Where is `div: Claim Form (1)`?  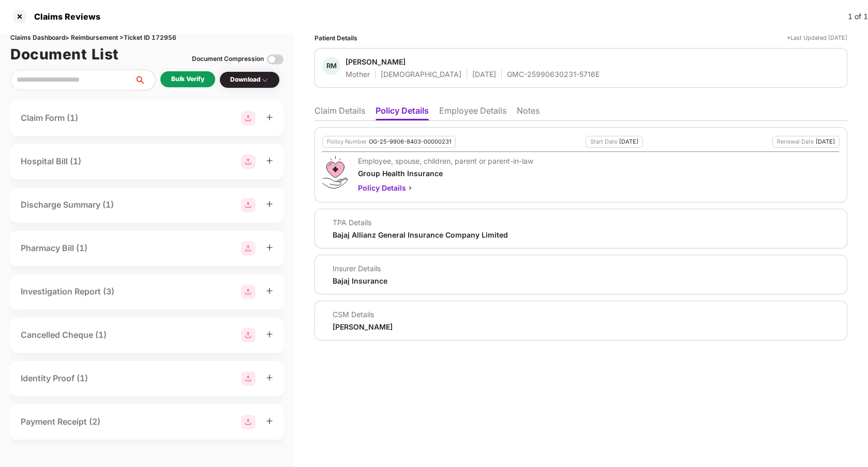 div: Claim Form (1) is located at coordinates (49, 118).